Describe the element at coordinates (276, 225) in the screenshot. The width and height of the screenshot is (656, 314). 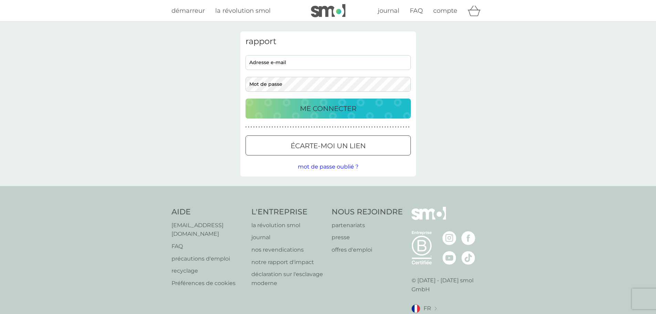
I see `font: la révolution smol` at that location.